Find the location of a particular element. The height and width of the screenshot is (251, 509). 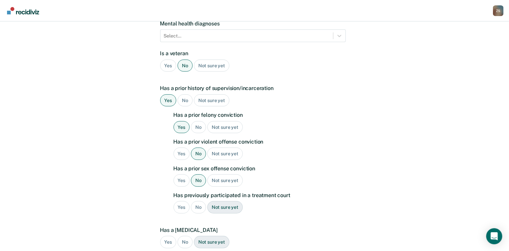

div: Z S is located at coordinates (499, 11).